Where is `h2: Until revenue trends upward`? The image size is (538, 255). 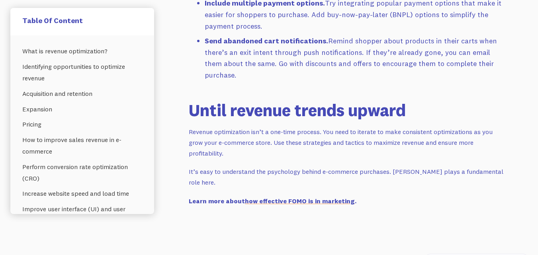
h2: Until revenue trends upward is located at coordinates (348, 110).